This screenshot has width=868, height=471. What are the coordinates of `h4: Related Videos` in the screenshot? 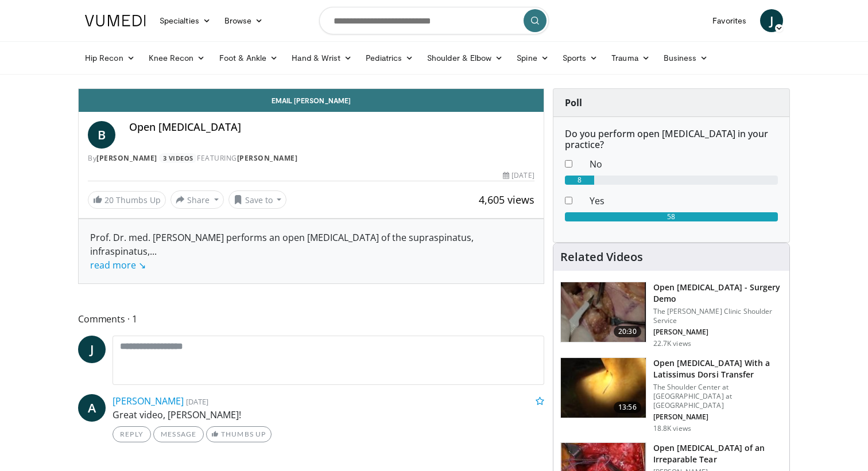 It's located at (602, 257).